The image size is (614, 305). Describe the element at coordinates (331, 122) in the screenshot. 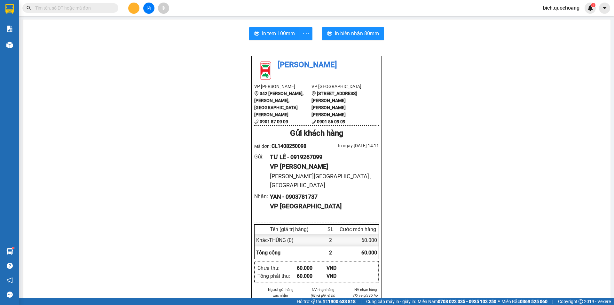

I see `b: 0901 86 09 09` at that location.